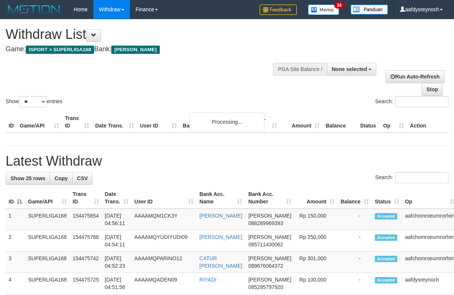  Describe the element at coordinates (86, 262) in the screenshot. I see `td: 154475742` at that location.